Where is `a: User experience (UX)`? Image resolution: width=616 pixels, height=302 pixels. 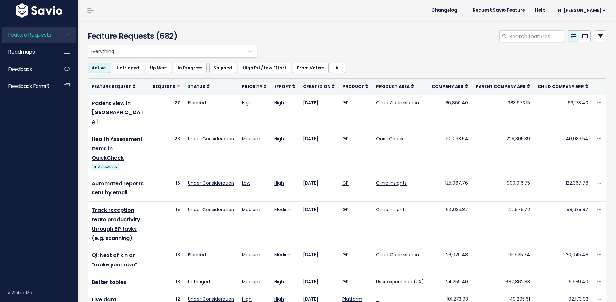
a: User experience (UX) is located at coordinates (400, 282).